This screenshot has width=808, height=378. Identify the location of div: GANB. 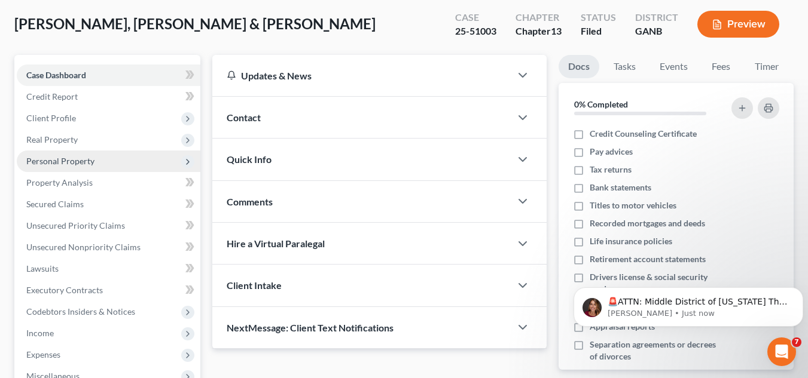
(657, 31).